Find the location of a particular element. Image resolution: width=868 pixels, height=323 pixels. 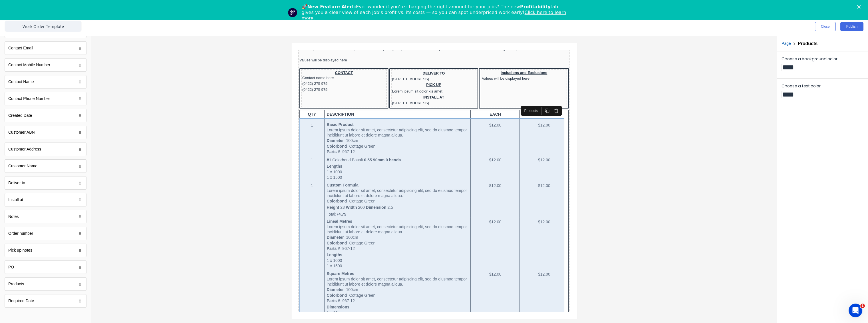

b: Profitability is located at coordinates (535, 6).